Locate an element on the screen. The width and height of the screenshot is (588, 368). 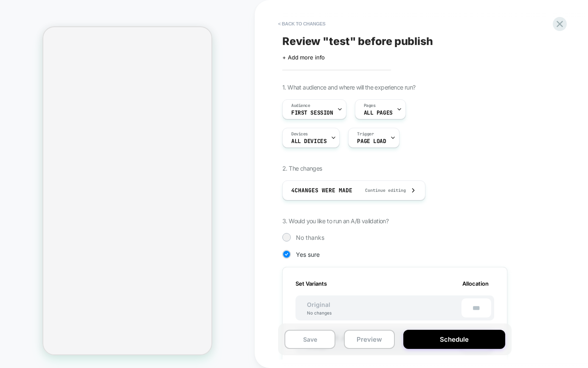
span: 2. The changes is located at coordinates (302, 168).